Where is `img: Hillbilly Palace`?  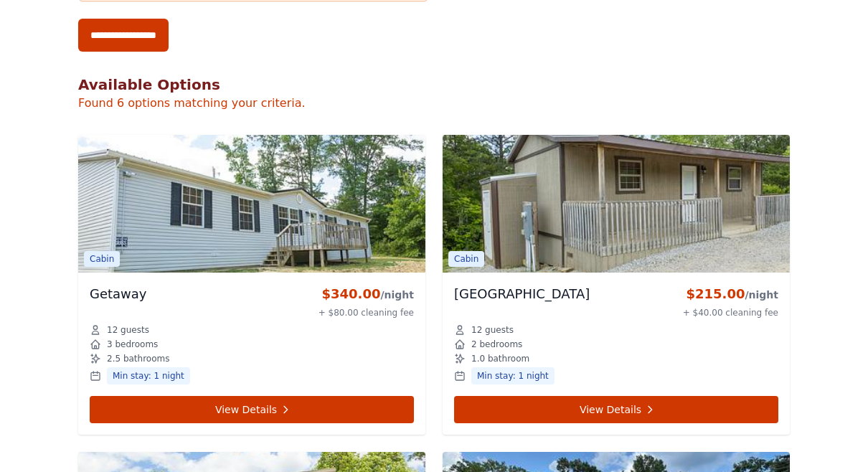
img: Hillbilly Palace is located at coordinates (616, 203).